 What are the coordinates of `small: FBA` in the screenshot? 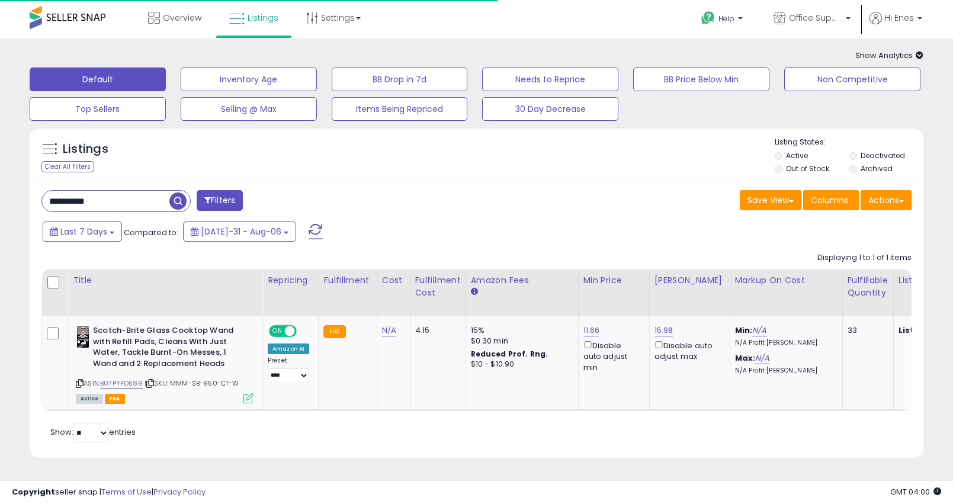 It's located at (334, 332).